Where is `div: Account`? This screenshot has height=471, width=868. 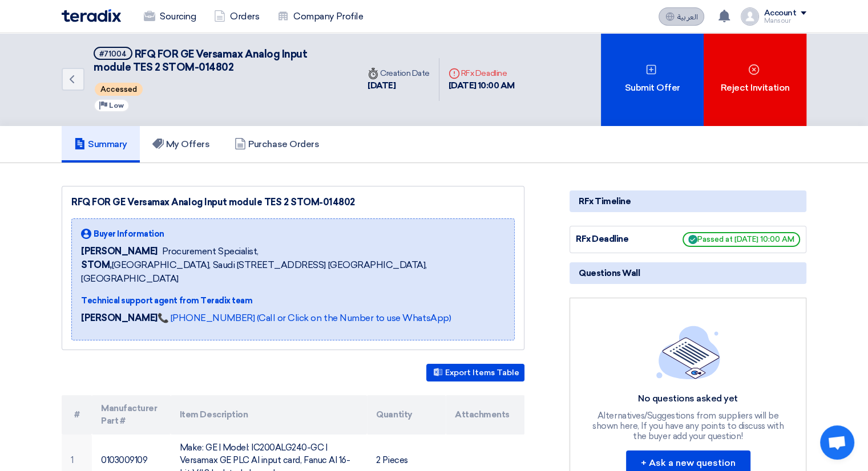
div: Account is located at coordinates (780, 13).